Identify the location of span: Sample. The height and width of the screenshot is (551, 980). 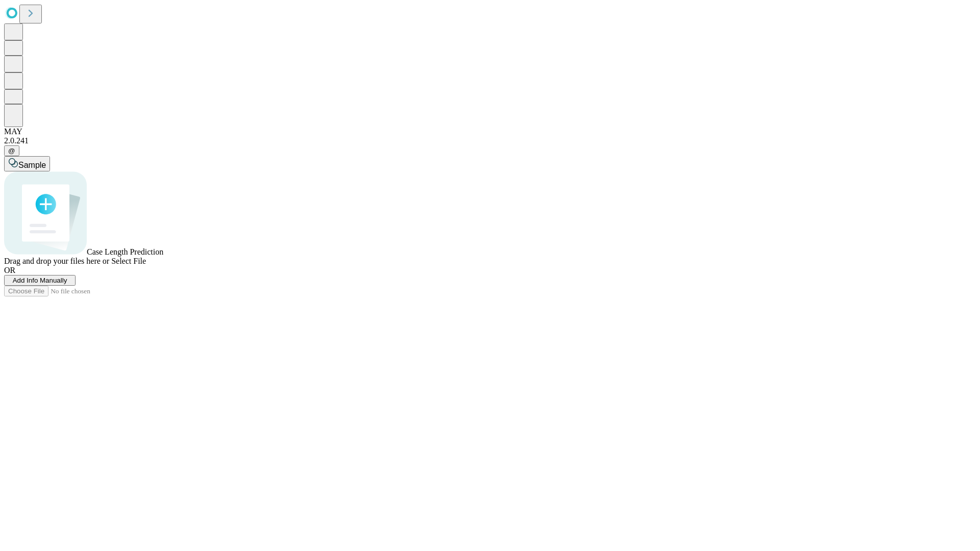
(32, 165).